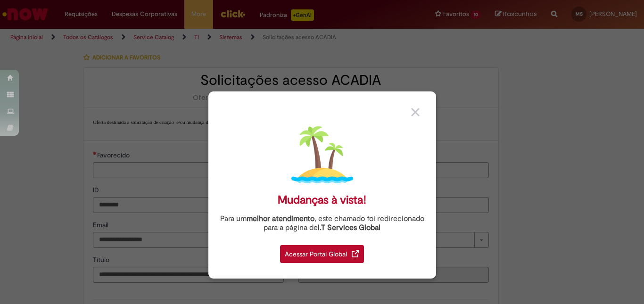 The image size is (644, 304). I want to click on div: Mudanças à vista!, so click(322, 200).